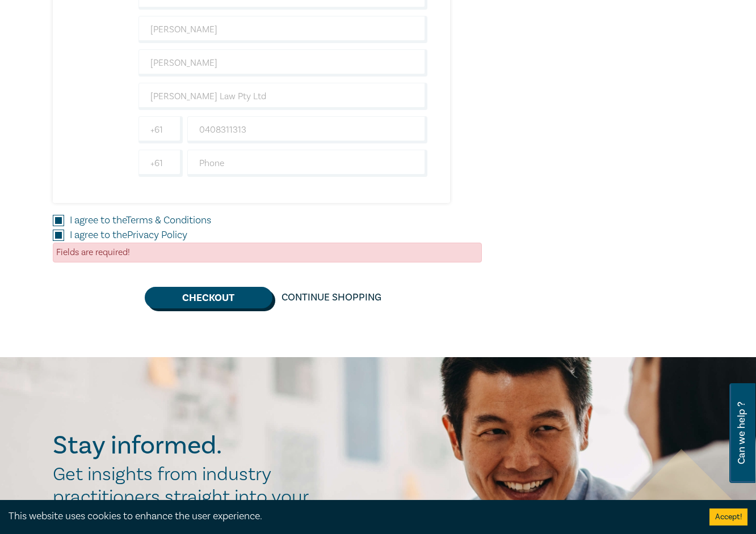 The height and width of the screenshot is (534, 756). I want to click on a: Continue Shopping, so click(332, 297).